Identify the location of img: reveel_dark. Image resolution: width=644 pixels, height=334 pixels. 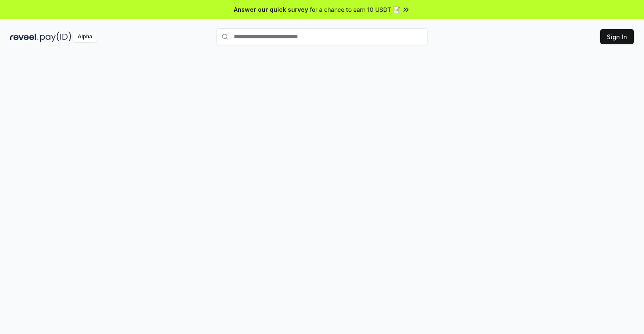
(24, 36).